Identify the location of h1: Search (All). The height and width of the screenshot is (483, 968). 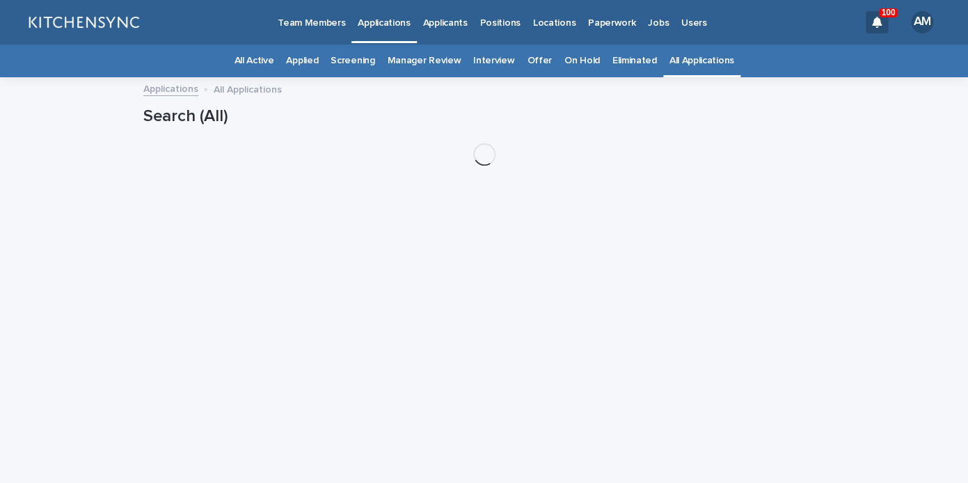
(484, 116).